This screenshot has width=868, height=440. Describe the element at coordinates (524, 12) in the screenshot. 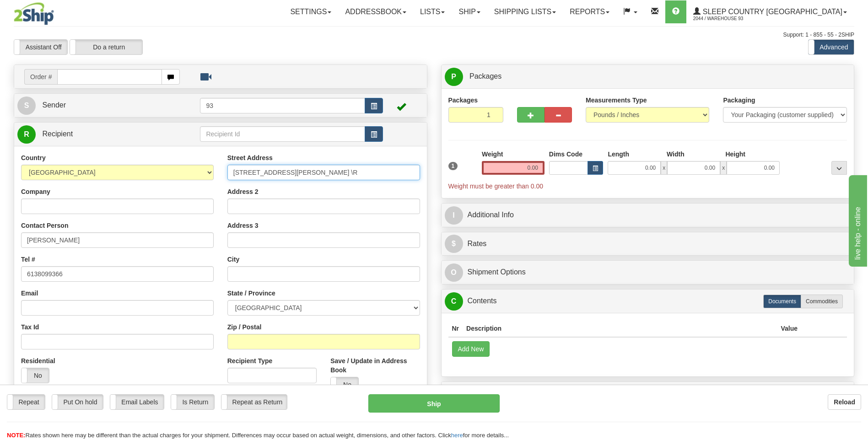

I see `a: Shipping lists` at that location.